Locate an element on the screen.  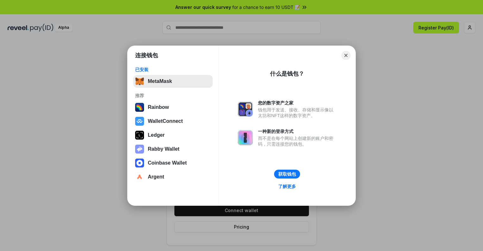
div: Ledger is located at coordinates (156, 135).